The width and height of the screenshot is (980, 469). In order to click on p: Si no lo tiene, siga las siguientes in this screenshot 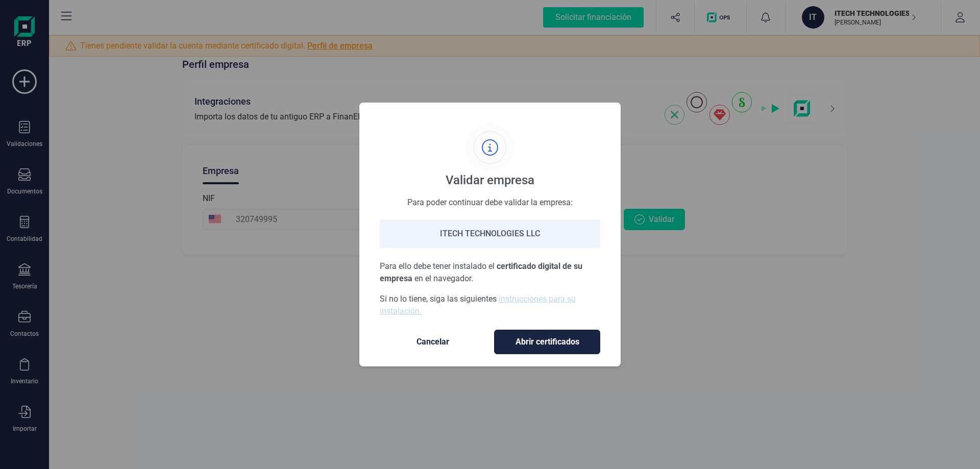, I will do `click(490, 305)`.